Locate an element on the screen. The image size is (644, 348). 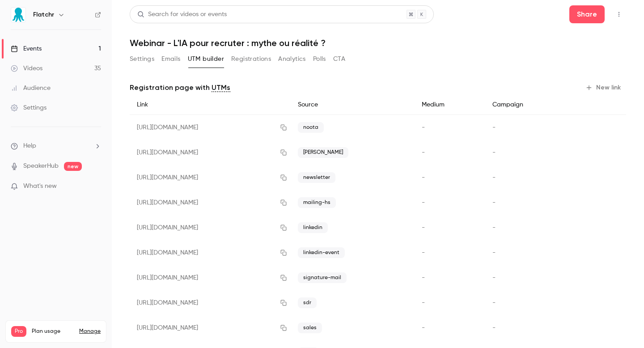
div: Events is located at coordinates (26, 49).